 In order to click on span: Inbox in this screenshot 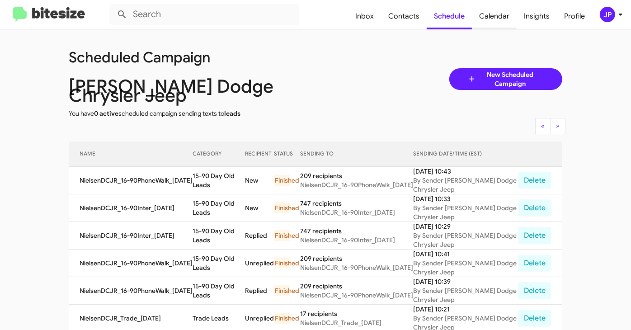, I will do `click(364, 16)`.